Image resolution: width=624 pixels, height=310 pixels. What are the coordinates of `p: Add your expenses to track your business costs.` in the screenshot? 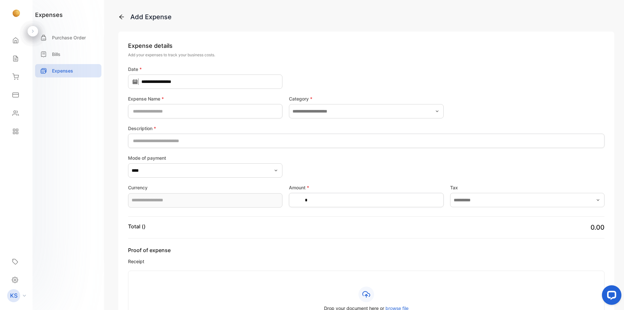 It's located at (366, 55).